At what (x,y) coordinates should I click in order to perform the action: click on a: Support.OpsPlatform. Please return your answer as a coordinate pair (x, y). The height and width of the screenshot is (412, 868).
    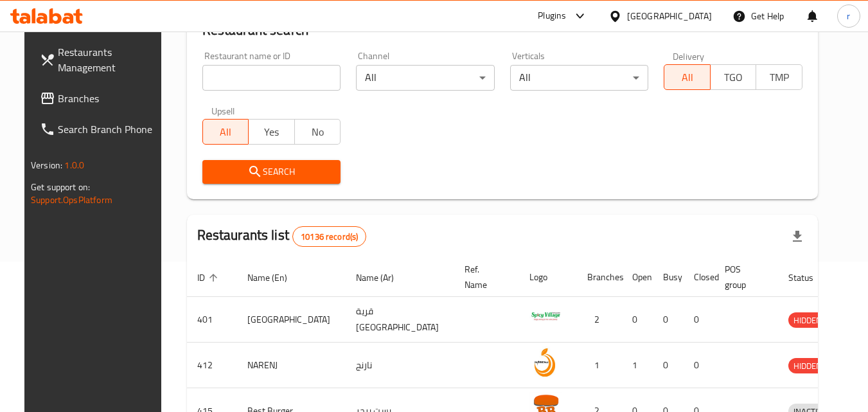
    Looking at the image, I should click on (71, 200).